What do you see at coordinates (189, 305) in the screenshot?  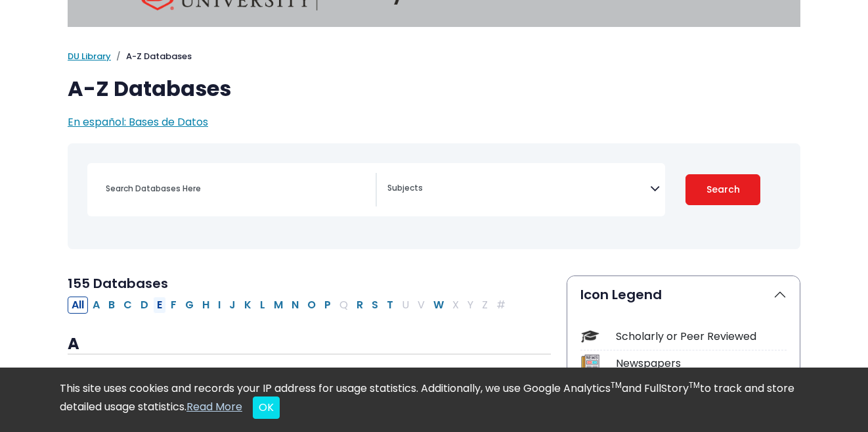 I see `button: Filter Results G` at bounding box center [189, 305].